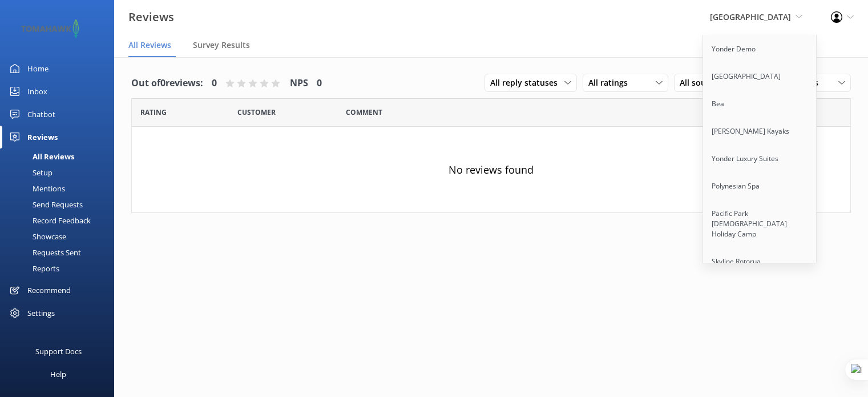  Describe the element at coordinates (527, 83) in the screenshot. I see `span: All reply statuses` at that location.